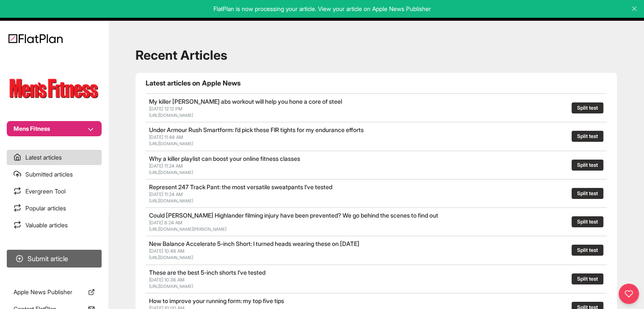  What do you see at coordinates (54, 174) in the screenshot?
I see `a: Submitted articles` at bounding box center [54, 174].